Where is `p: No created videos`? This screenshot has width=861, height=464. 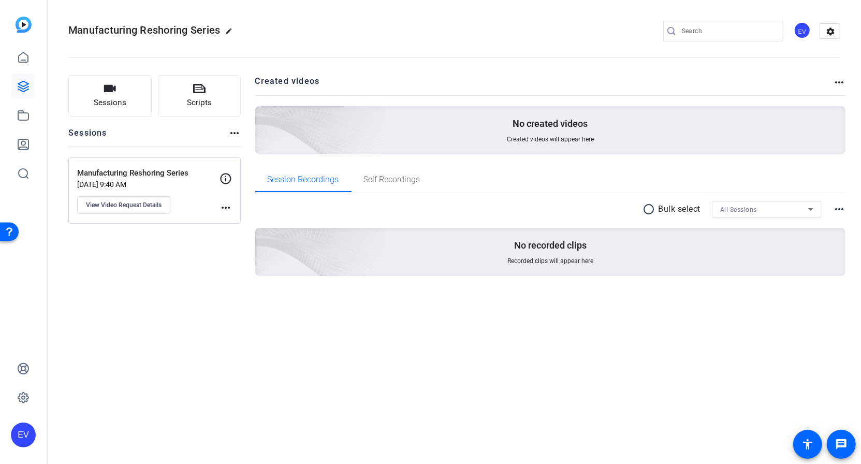 p: No created videos is located at coordinates (550, 124).